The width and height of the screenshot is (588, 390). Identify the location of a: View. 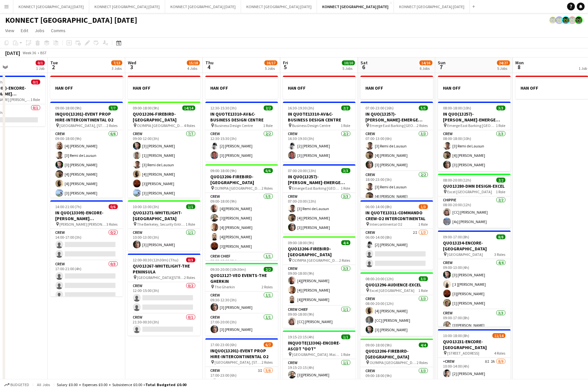
(10, 31).